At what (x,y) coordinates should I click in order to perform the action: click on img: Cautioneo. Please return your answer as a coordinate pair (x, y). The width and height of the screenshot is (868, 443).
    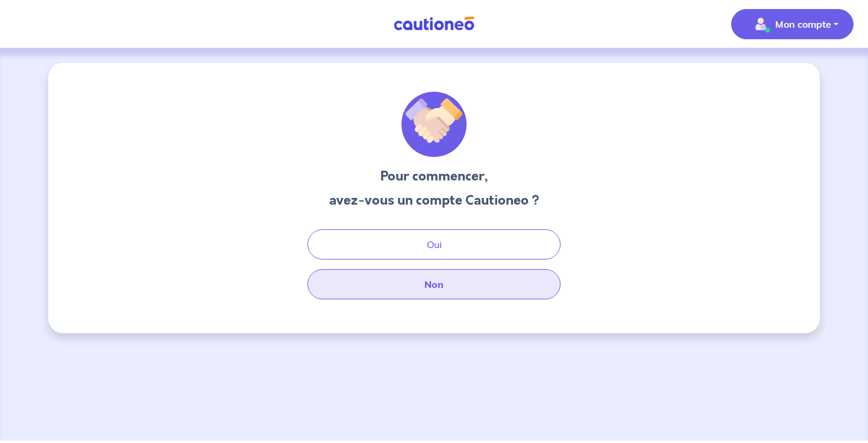
    Looking at the image, I should click on (434, 24).